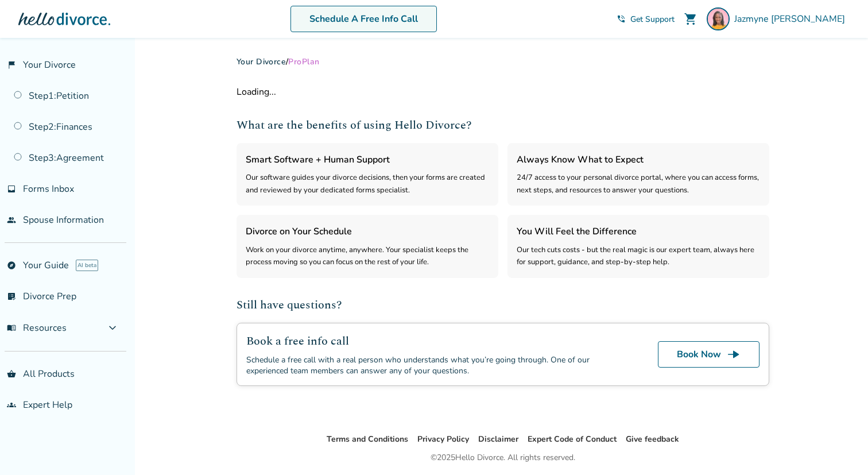 Image resolution: width=868 pixels, height=475 pixels. What do you see at coordinates (367, 184) in the screenshot?
I see `div: Our software guides your divorce decisions, then your forms are created and reviewed by your dedi...` at bounding box center [367, 184].